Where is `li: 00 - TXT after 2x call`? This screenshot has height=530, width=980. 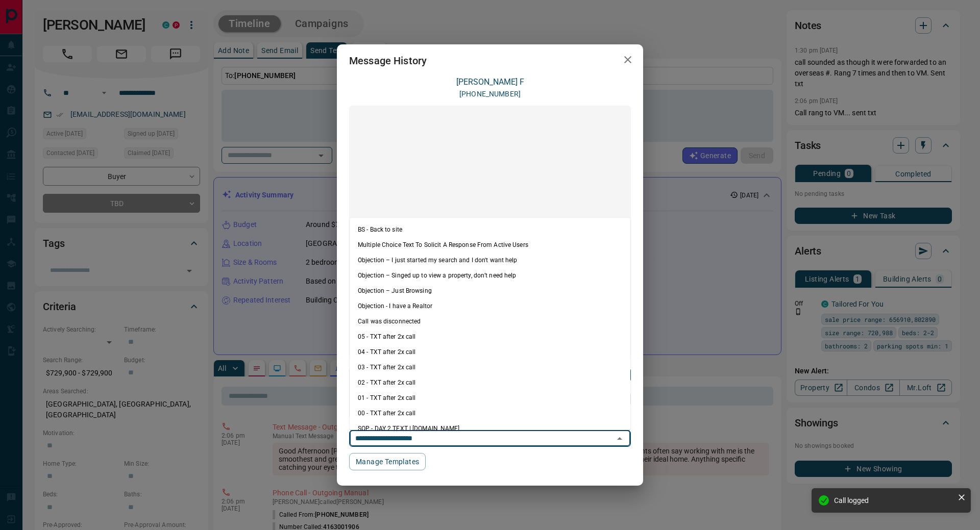 li: 00 - TXT after 2x call is located at coordinates (490, 413).